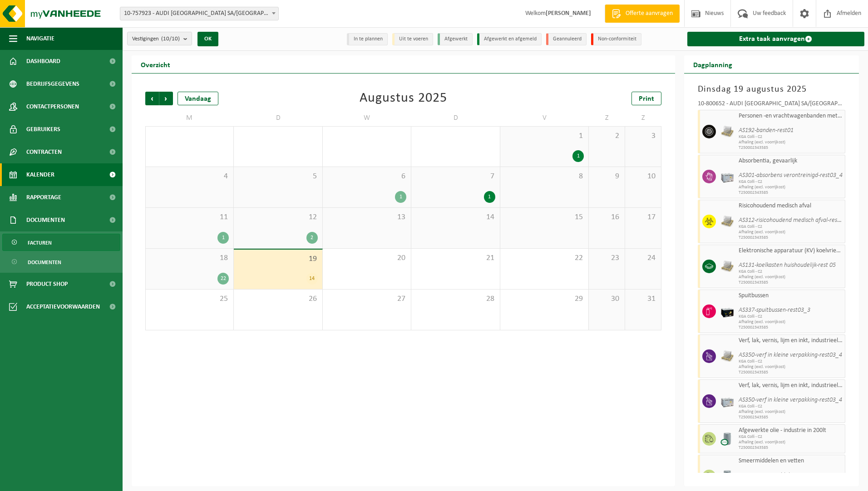  Describe the element at coordinates (616, 39) in the screenshot. I see `li: Non-conformiteit` at that location.